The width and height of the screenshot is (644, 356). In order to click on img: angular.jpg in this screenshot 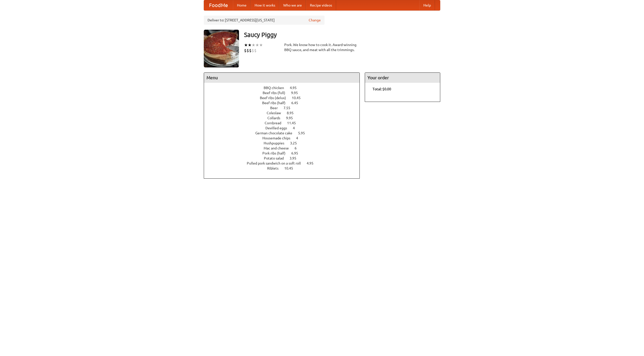, I will do `click(221, 49)`.